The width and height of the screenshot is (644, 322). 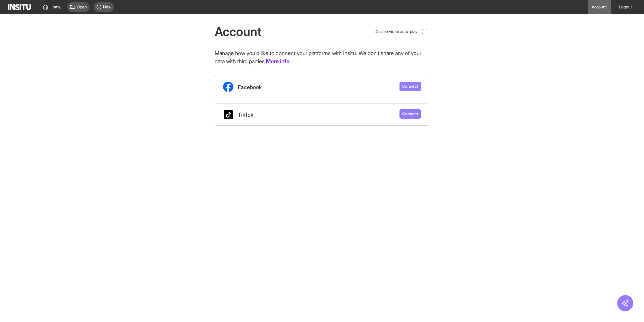 What do you see at coordinates (246, 115) in the screenshot?
I see `span: TikTok` at bounding box center [246, 115].